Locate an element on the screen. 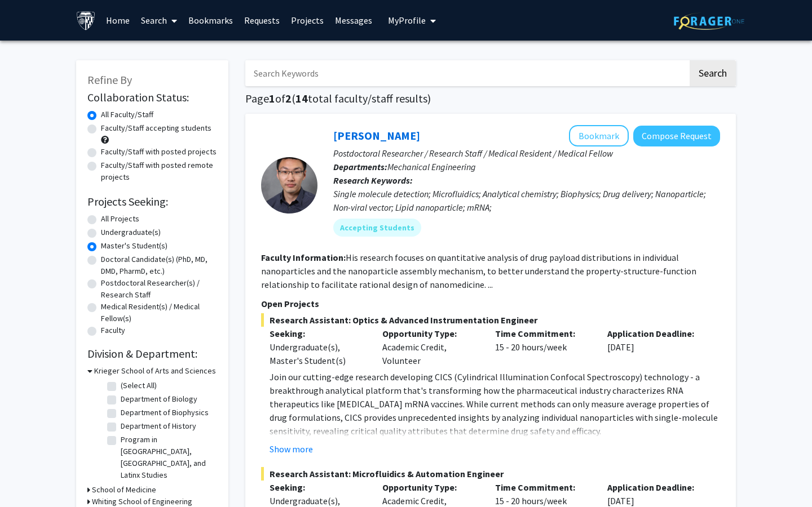 Image resolution: width=812 pixels, height=507 pixels. img: ForagerOne Logo is located at coordinates (709, 21).